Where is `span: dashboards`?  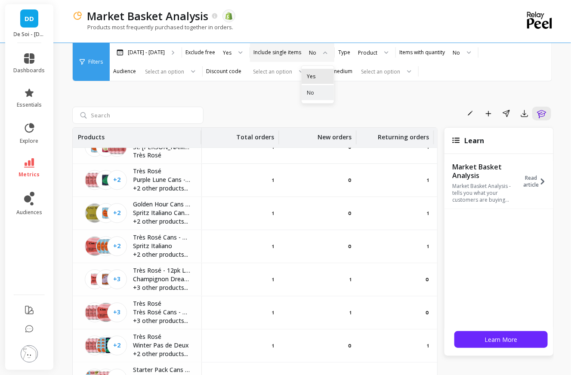 span: dashboards is located at coordinates (29, 71).